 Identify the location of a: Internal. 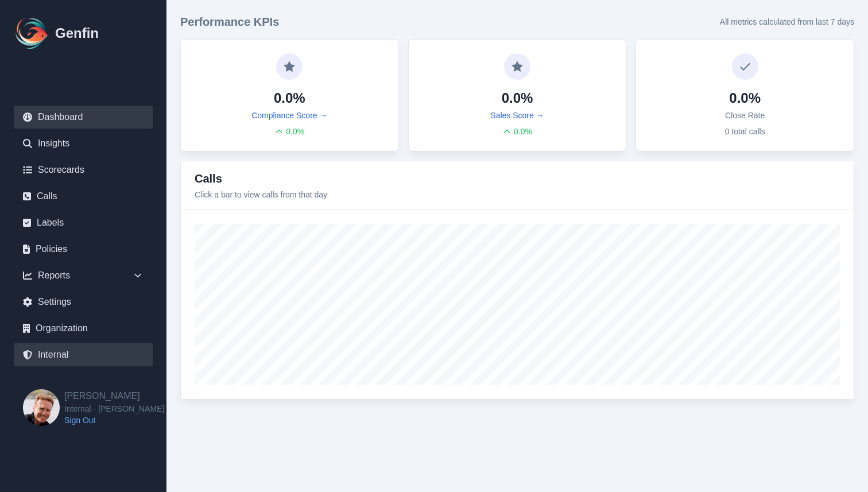
(83, 355).